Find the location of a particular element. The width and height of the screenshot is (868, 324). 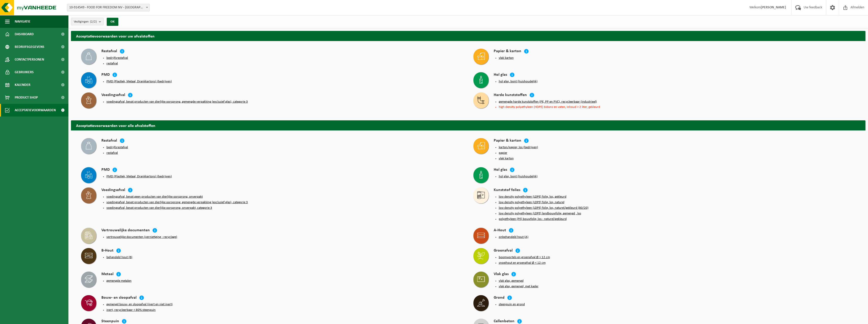

h4: B-Hout is located at coordinates (107, 251).